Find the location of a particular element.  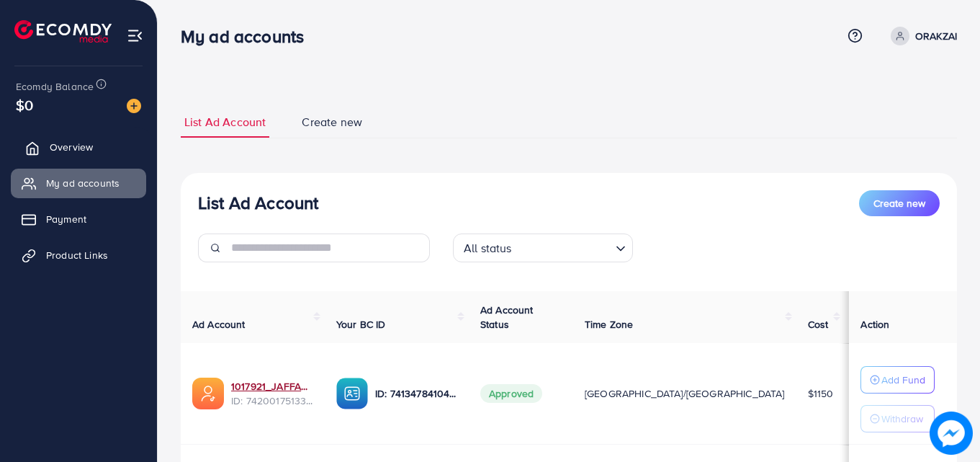

span: $0 is located at coordinates (25, 105).